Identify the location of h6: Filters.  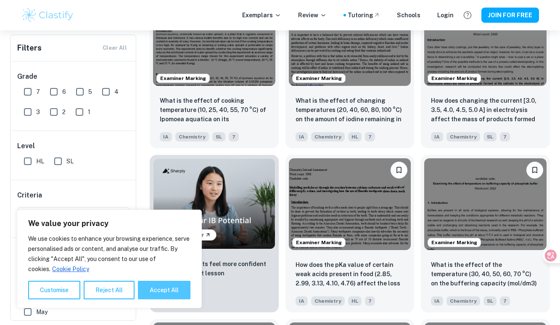
(29, 48).